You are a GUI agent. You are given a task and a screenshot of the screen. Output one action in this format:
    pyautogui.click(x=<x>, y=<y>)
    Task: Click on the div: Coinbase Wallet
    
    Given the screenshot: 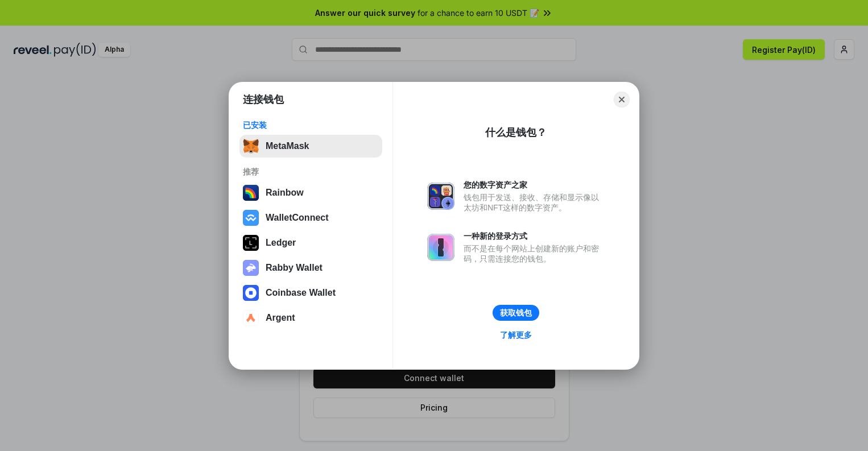 What is the action you would take?
    pyautogui.click(x=301, y=293)
    